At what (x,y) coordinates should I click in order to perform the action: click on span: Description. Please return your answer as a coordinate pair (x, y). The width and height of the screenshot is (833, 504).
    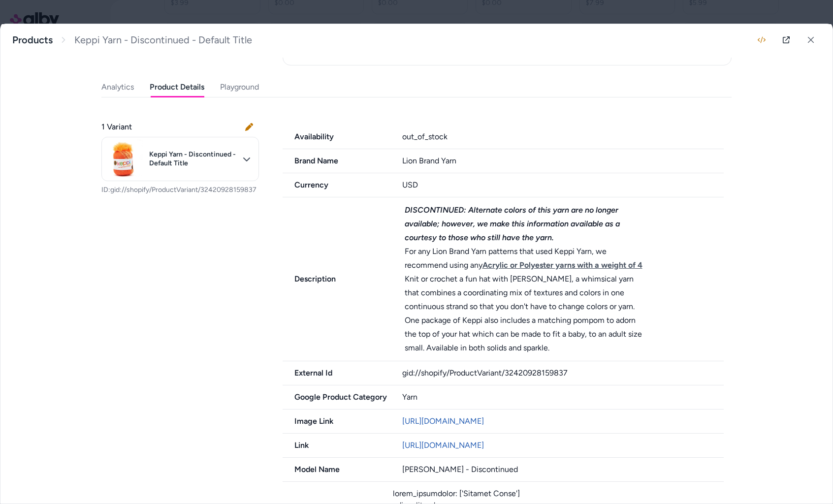
    Looking at the image, I should click on (338, 279).